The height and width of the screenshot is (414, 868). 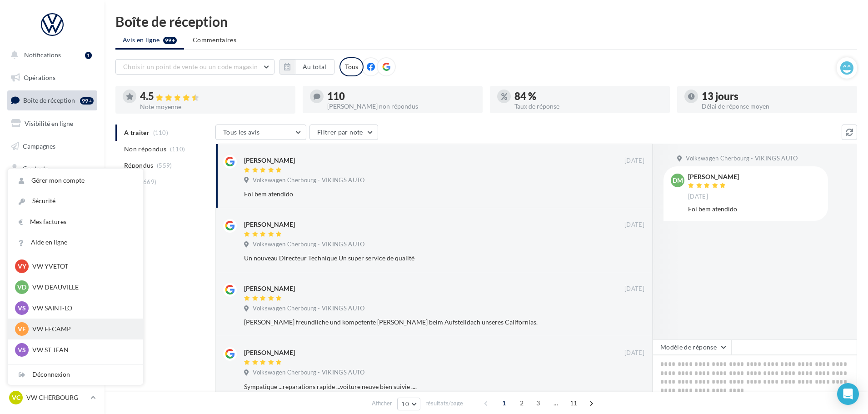 I want to click on span: Notifications, so click(x=43, y=55).